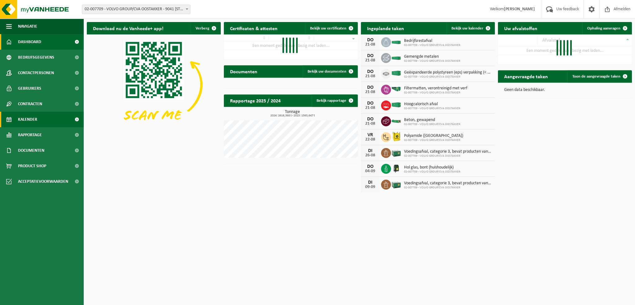 This screenshot has height=305, width=635. Describe the element at coordinates (432, 167) in the screenshot. I see `span: Hol glas, bont (huishoudelijk)` at that location.